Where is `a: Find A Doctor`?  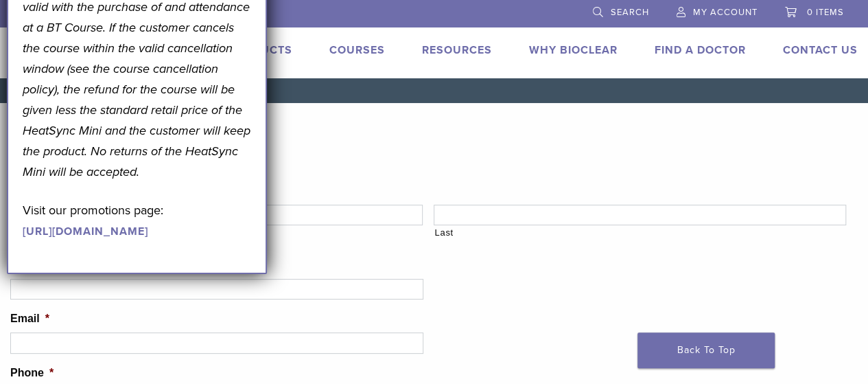
a: Find A Doctor is located at coordinates (700, 50).